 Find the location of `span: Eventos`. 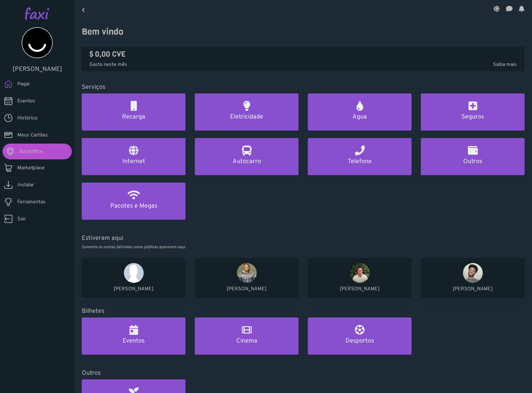

span: Eventos is located at coordinates (26, 101).